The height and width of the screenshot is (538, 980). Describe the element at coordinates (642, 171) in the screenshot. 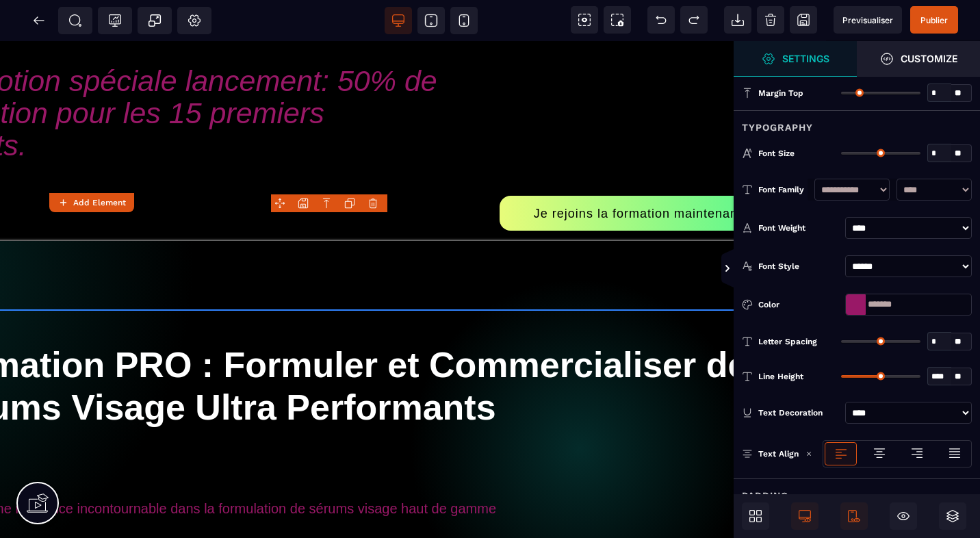

I see `button: Je rejoins la formation maintenant !` at that location.